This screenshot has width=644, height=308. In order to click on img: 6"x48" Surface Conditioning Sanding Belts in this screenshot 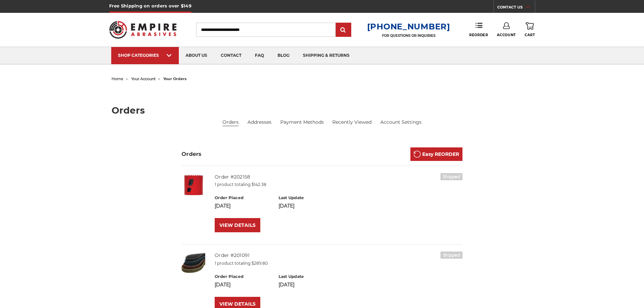, I will do `click(194, 263)`.